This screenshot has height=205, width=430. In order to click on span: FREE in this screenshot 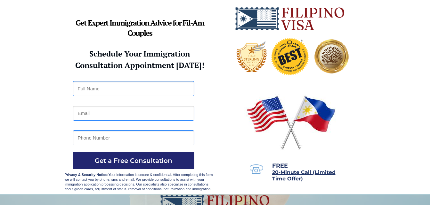, I will do `click(280, 166)`.